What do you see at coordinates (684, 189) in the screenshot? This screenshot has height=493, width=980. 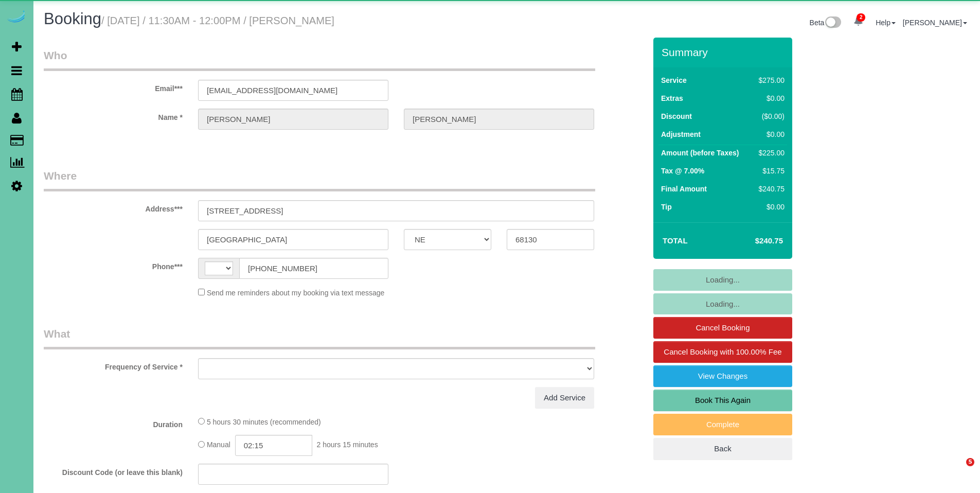 I see `label: Final Amount` at bounding box center [684, 189].